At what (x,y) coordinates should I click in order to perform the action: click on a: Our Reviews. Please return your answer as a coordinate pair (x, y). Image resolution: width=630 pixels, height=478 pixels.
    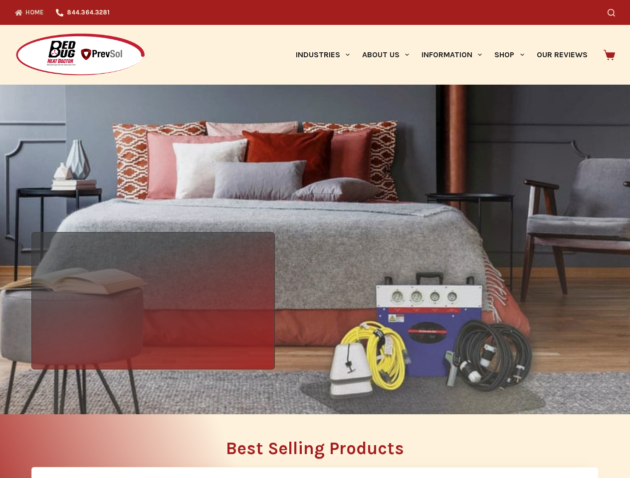
    Looking at the image, I should click on (561, 55).